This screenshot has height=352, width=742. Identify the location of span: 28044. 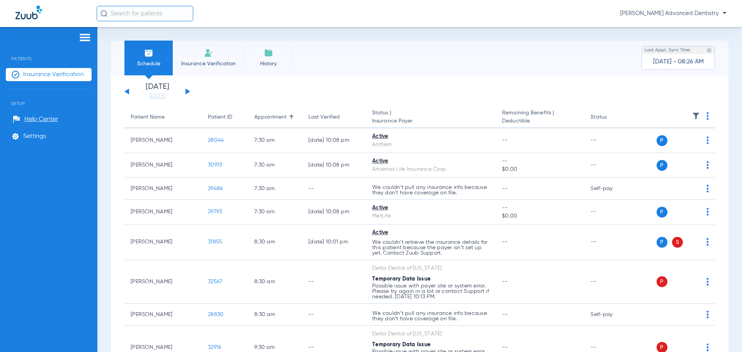
(216, 140).